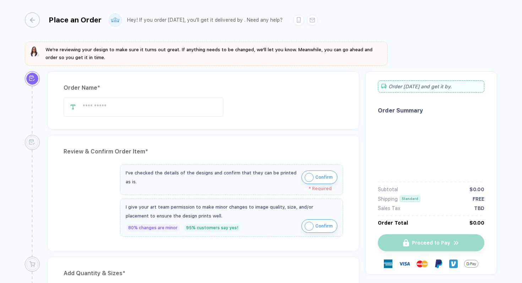 This screenshot has width=522, height=283. Describe the element at coordinates (206, 54) in the screenshot. I see `button: We're reviewing your design to make sure it turns out great. If anything needs to be changed, we'...` at that location.